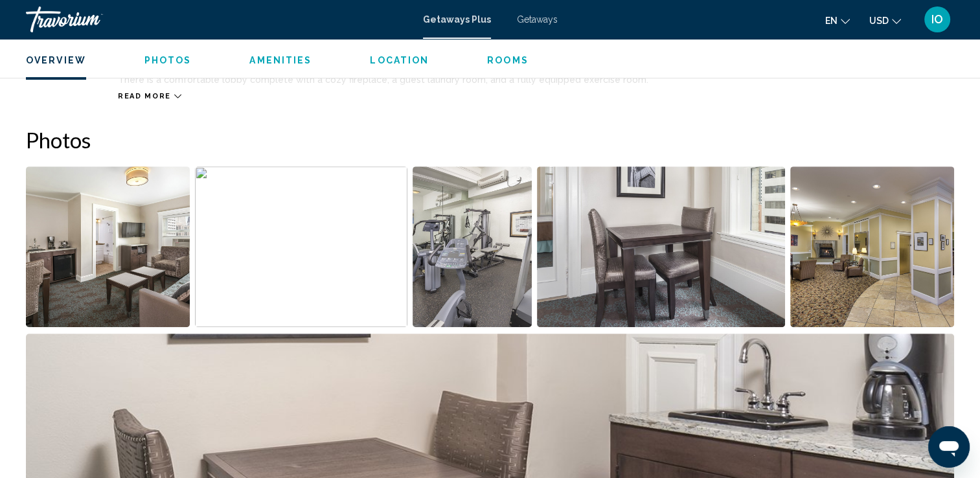 The image size is (980, 478). I want to click on button: Rooms, so click(508, 60).